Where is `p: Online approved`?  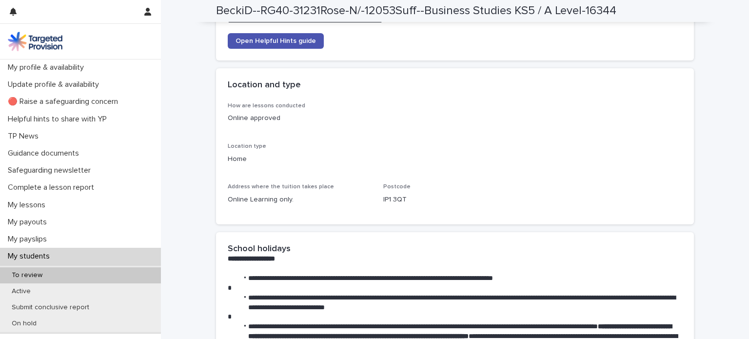
p: Online approved is located at coordinates (299, 118).